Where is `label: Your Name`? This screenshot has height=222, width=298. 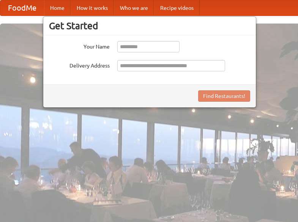 label: Your Name is located at coordinates (79, 46).